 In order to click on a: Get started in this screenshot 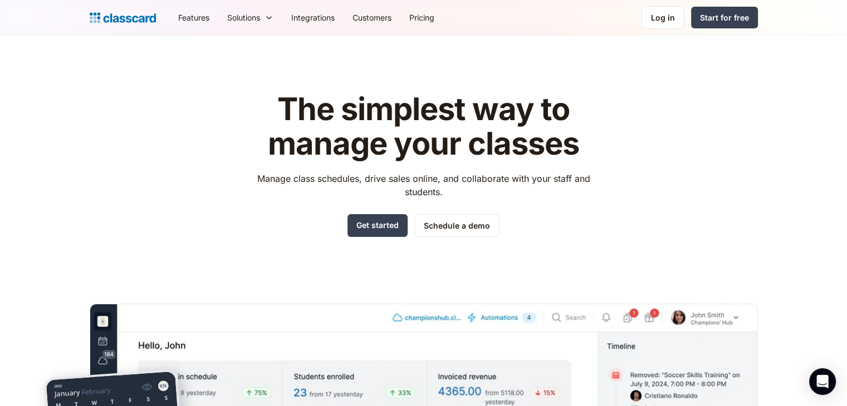, I will do `click(377, 225)`.